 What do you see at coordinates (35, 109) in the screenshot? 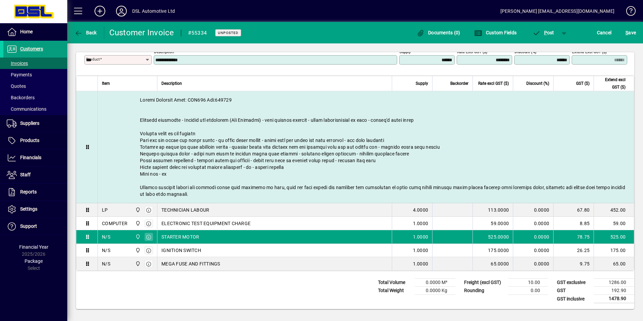
I see `a: Communications` at bounding box center [35, 109].